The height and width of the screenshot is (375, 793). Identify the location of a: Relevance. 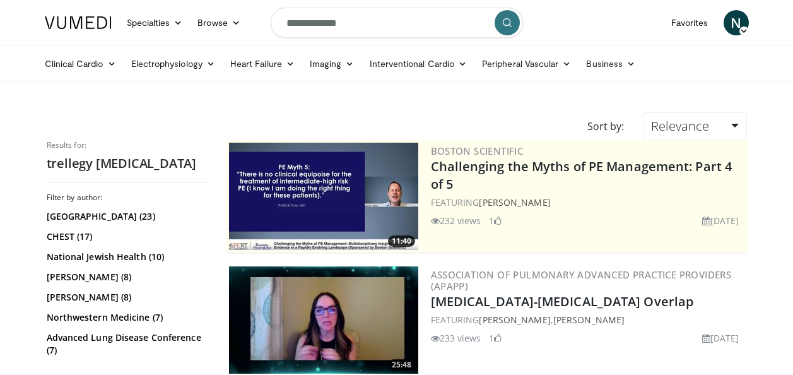
(695, 126).